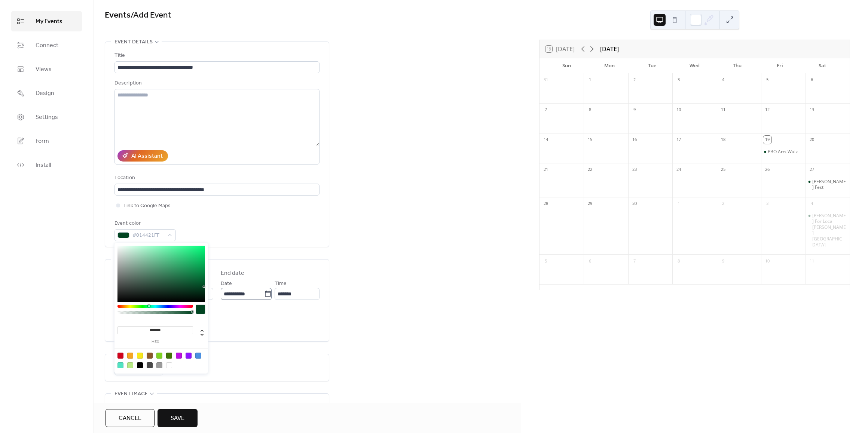 The height and width of the screenshot is (433, 868). Describe the element at coordinates (812, 170) in the screenshot. I see `div: 27` at that location.